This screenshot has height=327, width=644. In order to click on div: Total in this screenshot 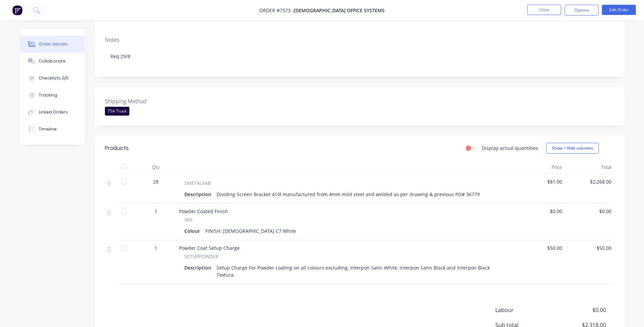, I will do `click(590, 167)`.